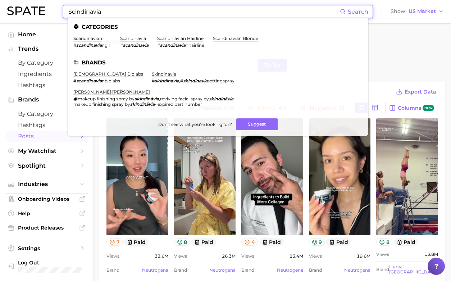 This screenshot has height=281, width=451. I want to click on a: Spotlight, so click(47, 166).